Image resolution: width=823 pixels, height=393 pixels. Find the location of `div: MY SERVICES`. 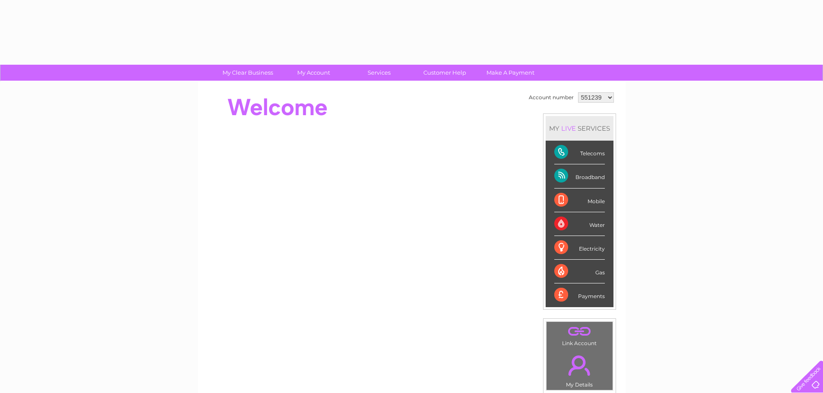

div: MY SERVICES is located at coordinates (579, 128).